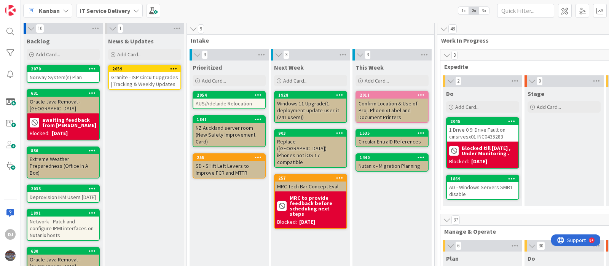 The image size is (609, 266). What do you see at coordinates (531, 258) in the screenshot?
I see `span: Do` at bounding box center [531, 258].